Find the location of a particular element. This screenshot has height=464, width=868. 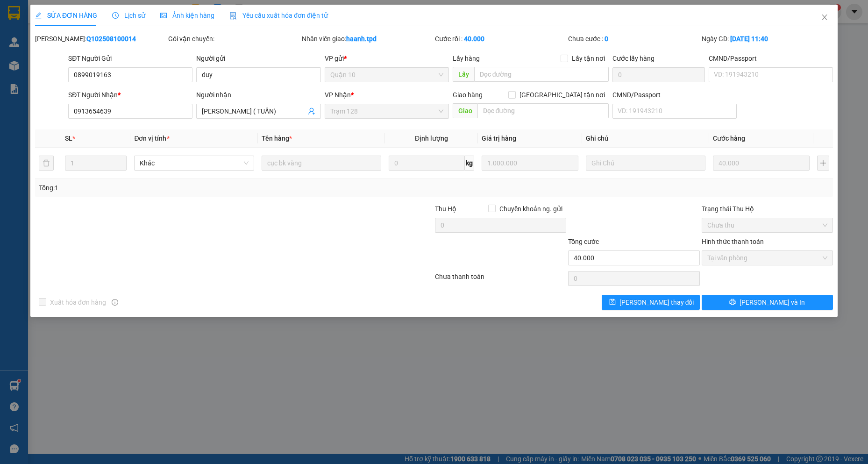

span: clock-circle is located at coordinates (116, 15).